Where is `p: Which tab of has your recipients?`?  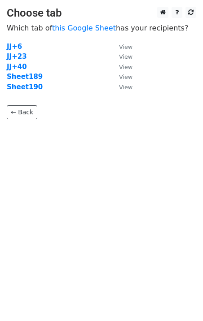
p: Which tab of has your recipients? is located at coordinates (101, 28).